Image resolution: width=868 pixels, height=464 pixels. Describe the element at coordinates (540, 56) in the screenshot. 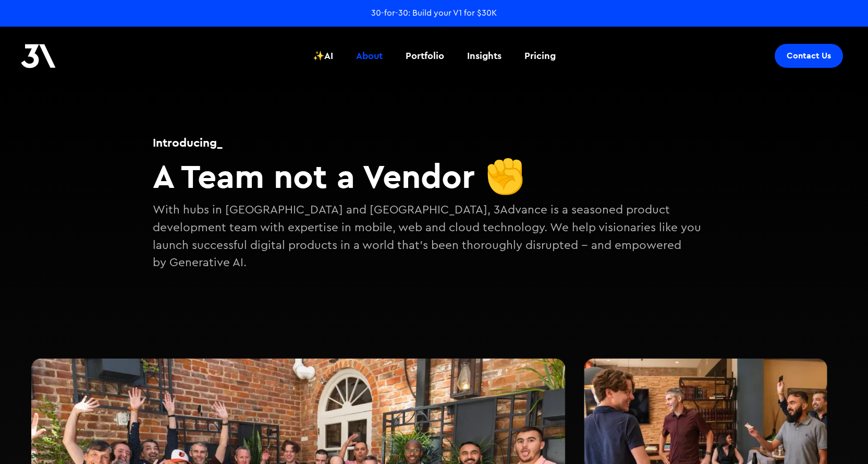

I see `div: Pricing` at that location.